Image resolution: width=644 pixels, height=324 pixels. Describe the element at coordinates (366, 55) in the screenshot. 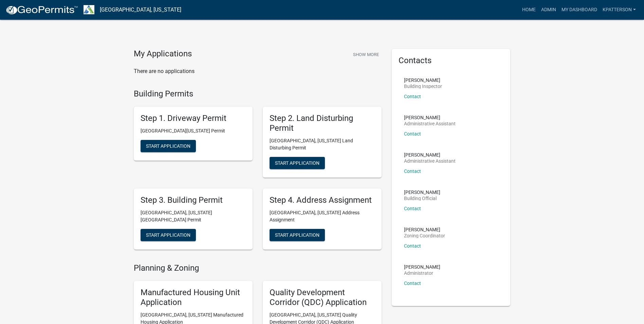

I see `button: Show More` at that location.